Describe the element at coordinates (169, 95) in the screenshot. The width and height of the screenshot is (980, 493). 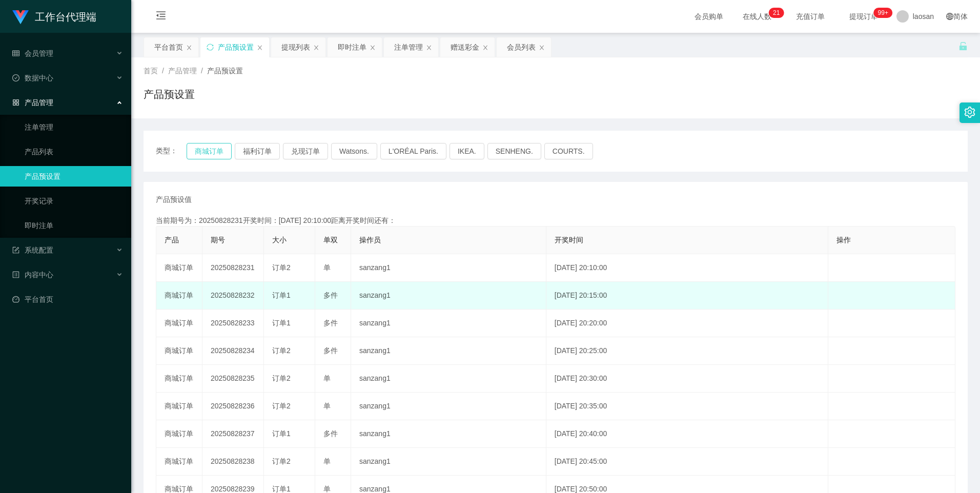
I see `h1: 产品预设置` at that location.